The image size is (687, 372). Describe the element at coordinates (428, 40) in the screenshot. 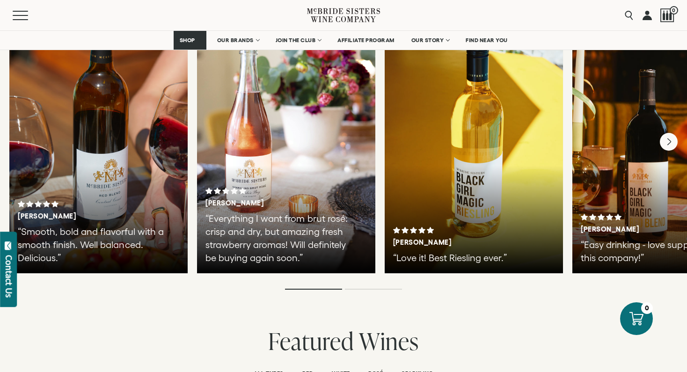

I see `span: OUR STORY` at that location.